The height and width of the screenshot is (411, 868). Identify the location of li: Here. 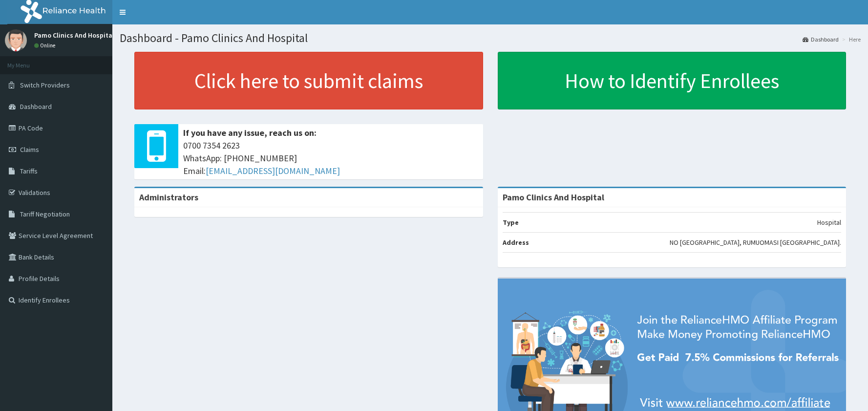
(850, 39).